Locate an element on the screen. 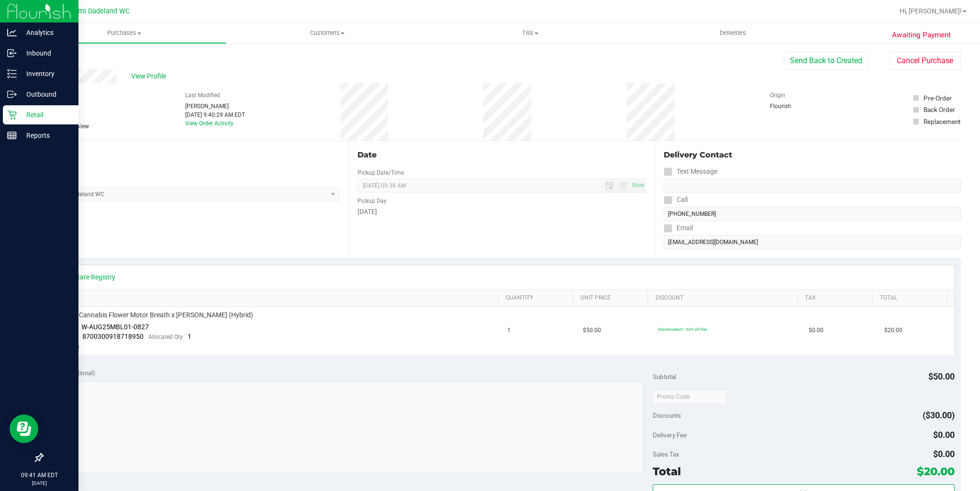 This screenshot has width=980, height=491. div: Location is located at coordinates (191, 155).